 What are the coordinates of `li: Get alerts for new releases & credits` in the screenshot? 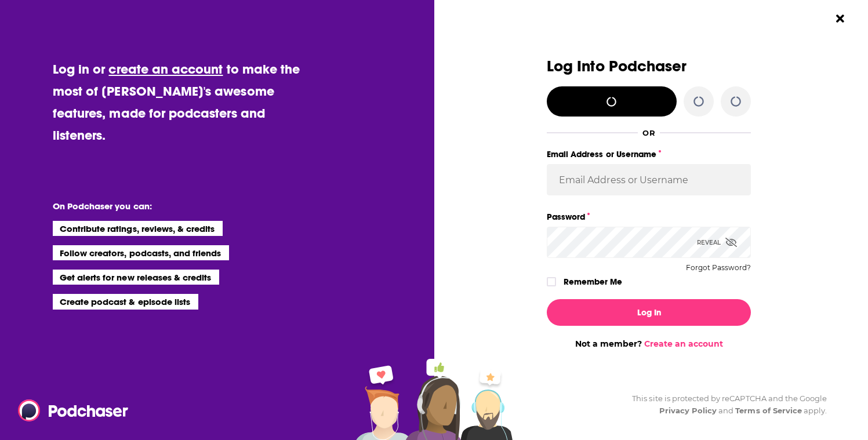 It's located at (136, 277).